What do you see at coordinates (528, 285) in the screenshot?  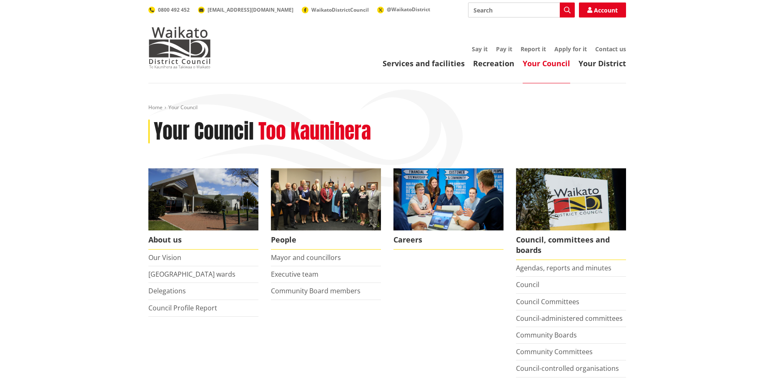 I see `a: Council` at bounding box center [528, 285].